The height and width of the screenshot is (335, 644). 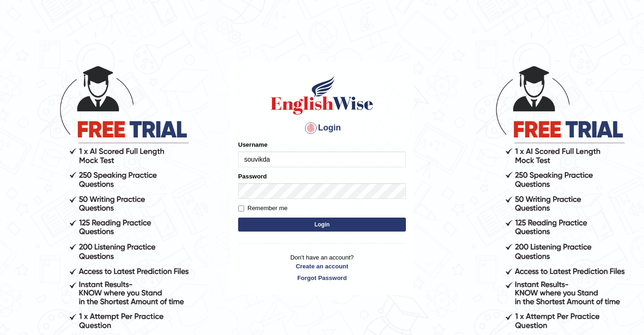 I want to click on button: Login, so click(x=322, y=225).